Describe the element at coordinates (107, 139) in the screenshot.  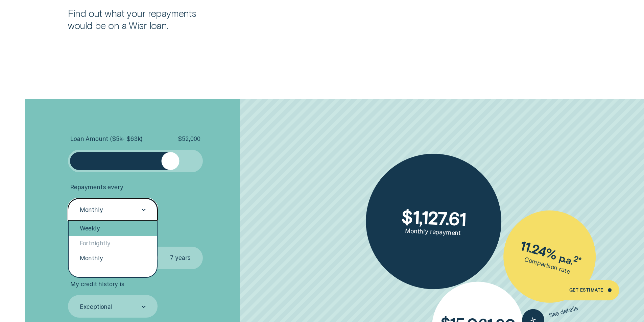
I see `span: Loan Amount ( $5k - $63k )` at that location.